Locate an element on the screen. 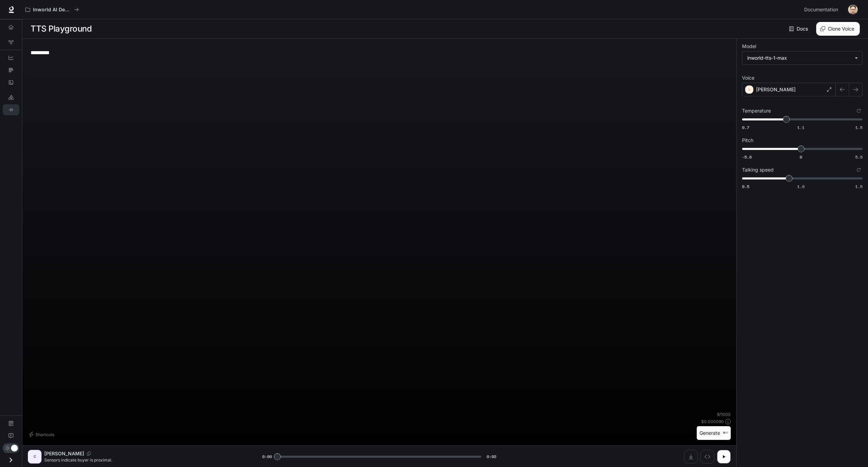  p: Model is located at coordinates (749, 46).